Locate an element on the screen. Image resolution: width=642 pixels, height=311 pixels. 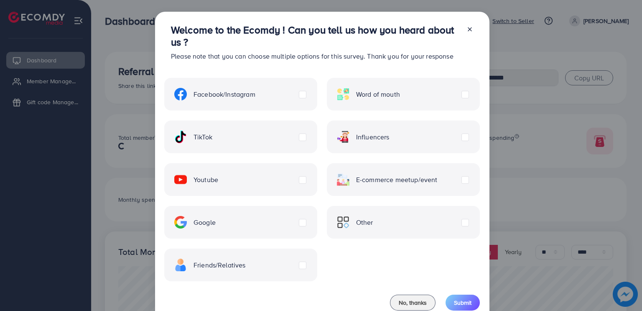
span: Facebook/Instagram is located at coordinates (224, 94).